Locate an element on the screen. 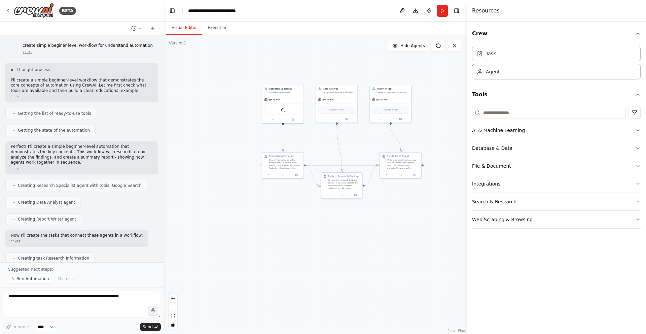 Image resolution: width=646 pixels, height=334 pixels. span: Getting the list of ready-to-use tools is located at coordinates (54, 113).